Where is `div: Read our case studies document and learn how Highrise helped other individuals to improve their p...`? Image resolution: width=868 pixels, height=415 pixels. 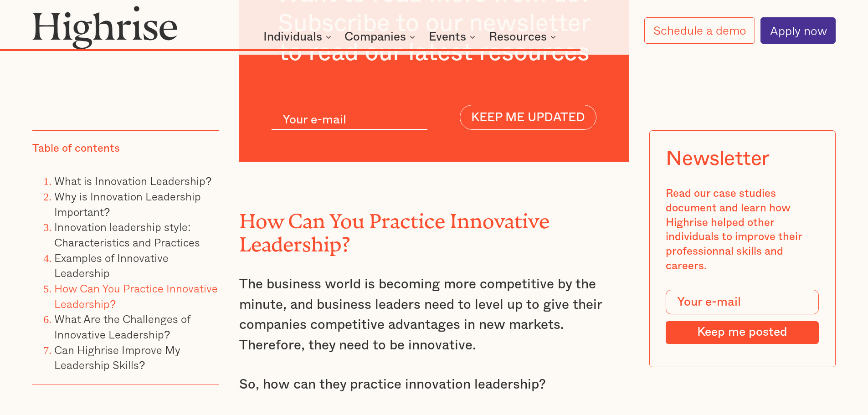
div: Read our case studies document and learn how Highrise helped other individuals to improve their p... is located at coordinates (742, 230).